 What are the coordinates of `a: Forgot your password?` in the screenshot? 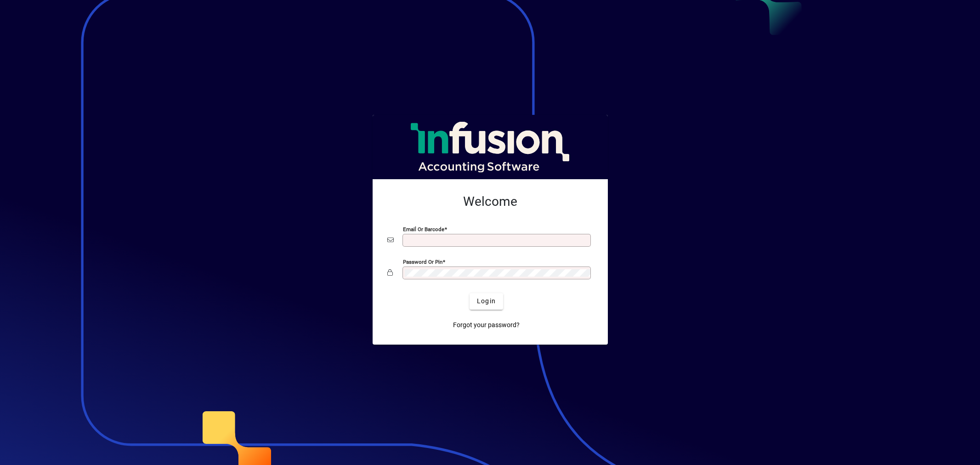 It's located at (487, 325).